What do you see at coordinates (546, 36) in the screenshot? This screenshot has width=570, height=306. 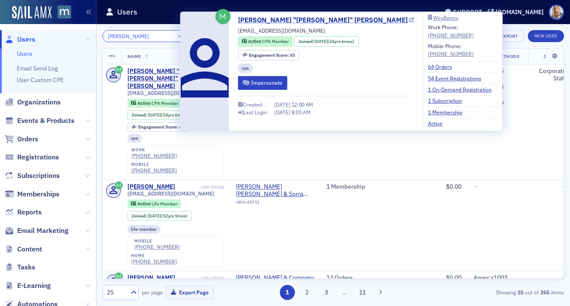 I see `a: New User` at bounding box center [546, 36].